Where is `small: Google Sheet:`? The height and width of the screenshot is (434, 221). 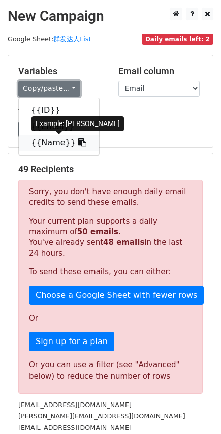 small: Google Sheet: is located at coordinates (49, 39).